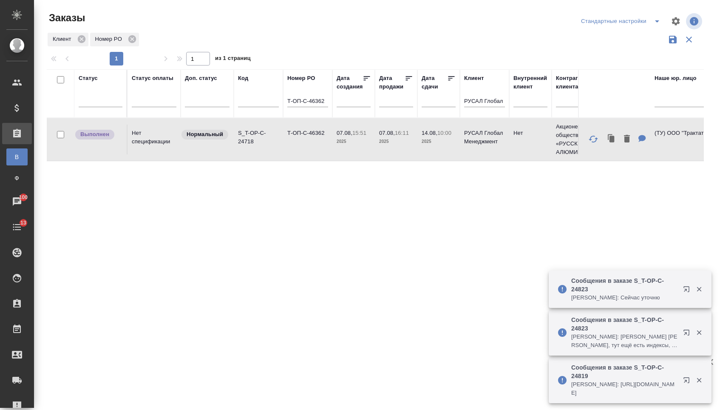 This screenshot has width=720, height=410. Describe the element at coordinates (154, 139) in the screenshot. I see `td: Нет спецификации` at that location.